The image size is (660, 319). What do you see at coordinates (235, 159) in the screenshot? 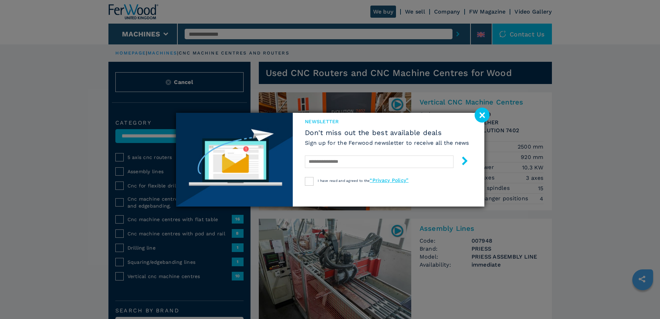
I see `img: Newsletter image` at bounding box center [235, 159].